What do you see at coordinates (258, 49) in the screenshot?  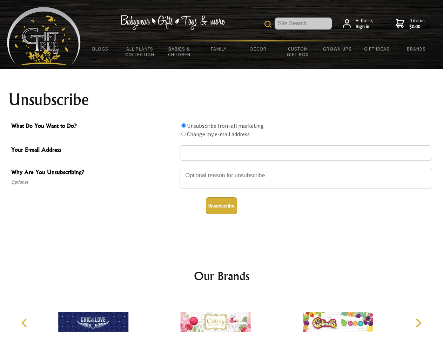 I see `a: Decor` at bounding box center [258, 49].